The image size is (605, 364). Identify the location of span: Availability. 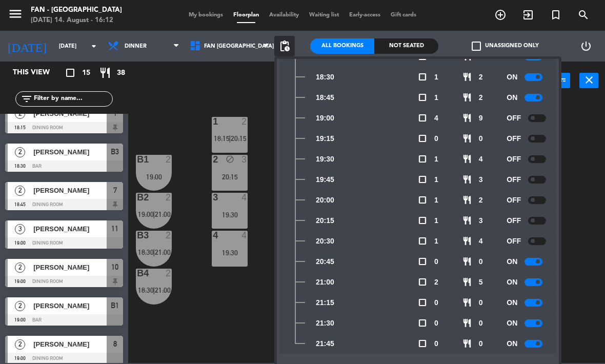
(284, 15).